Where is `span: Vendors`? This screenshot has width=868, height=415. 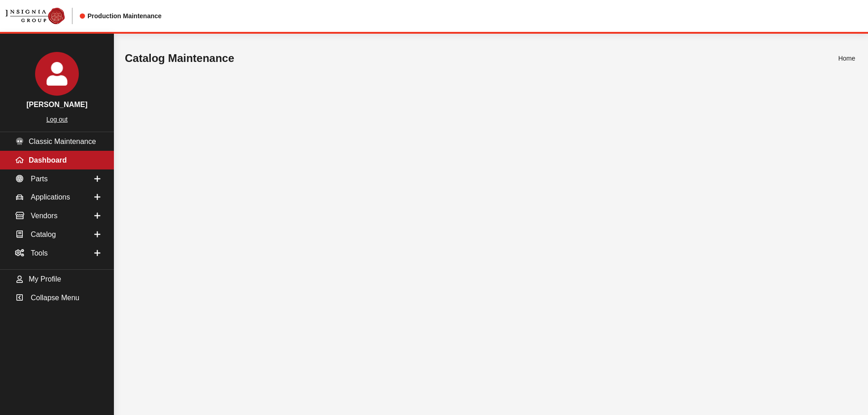 span: Vendors is located at coordinates (44, 215).